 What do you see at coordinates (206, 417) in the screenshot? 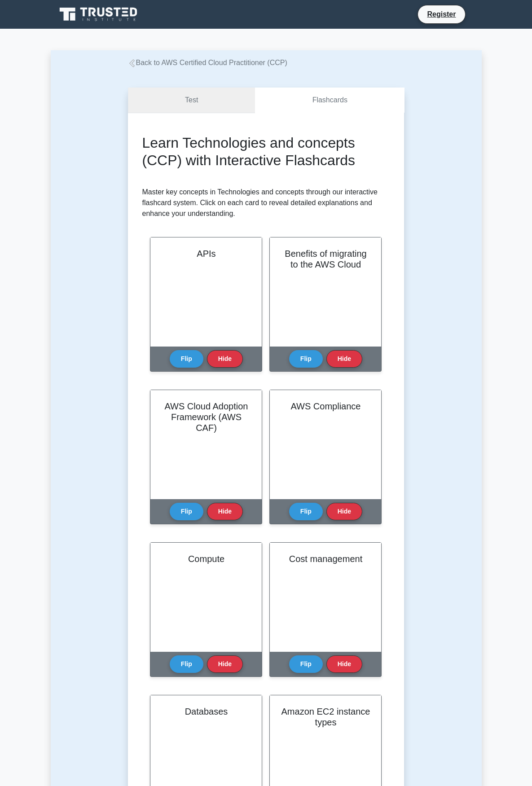
I see `h2: AWS Cloud Adoption Framework (AWS CAF)` at bounding box center [206, 417].